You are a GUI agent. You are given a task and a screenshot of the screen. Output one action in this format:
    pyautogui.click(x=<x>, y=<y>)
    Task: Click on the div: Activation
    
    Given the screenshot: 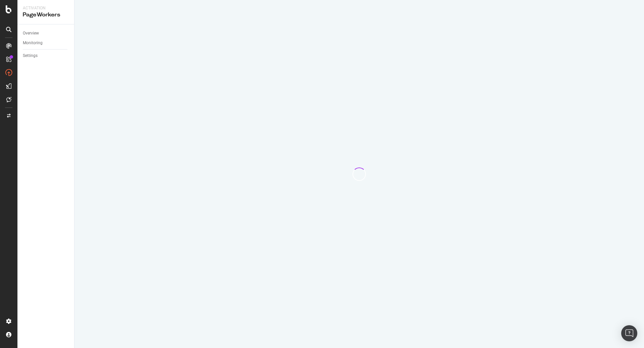 What is the action you would take?
    pyautogui.click(x=46, y=8)
    